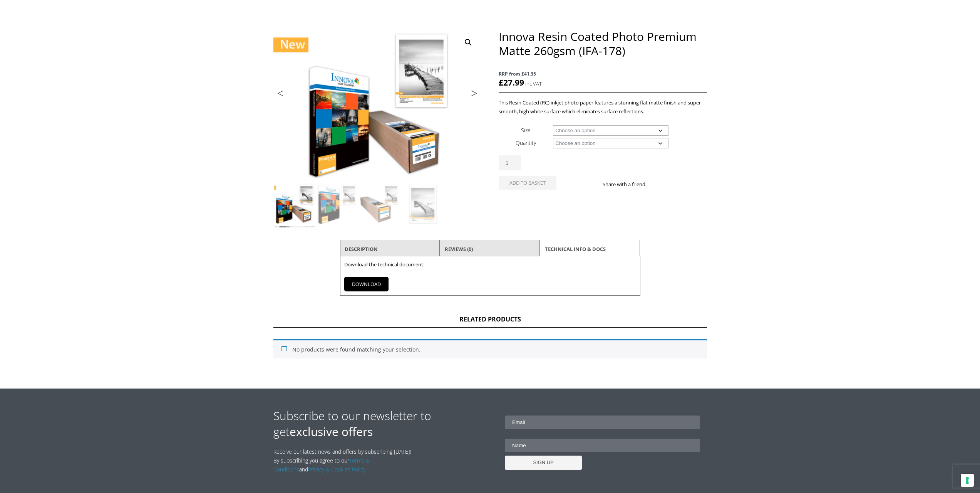 Image resolution: width=980 pixels, height=493 pixels. What do you see at coordinates (512, 82) in the screenshot?
I see `bdi: 27.99` at bounding box center [512, 82].